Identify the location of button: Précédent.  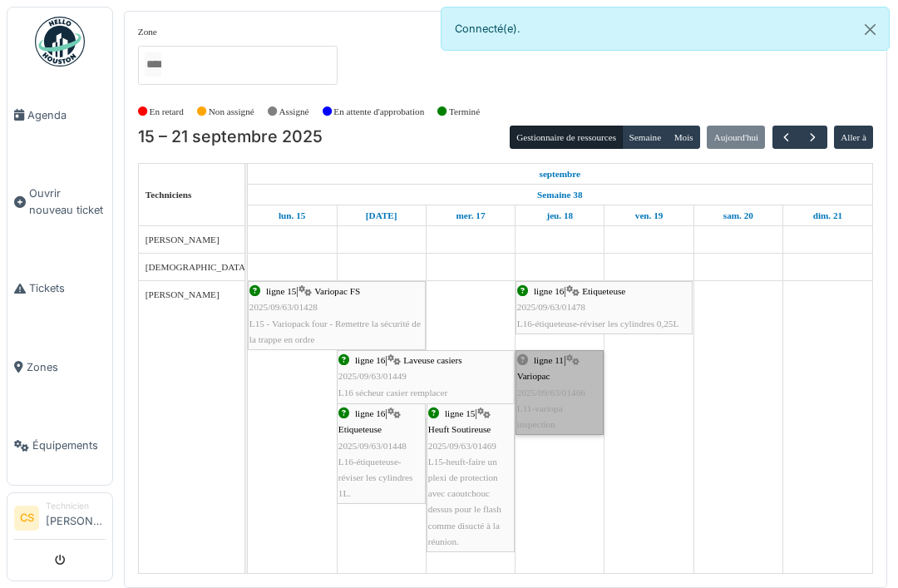
(785, 137).